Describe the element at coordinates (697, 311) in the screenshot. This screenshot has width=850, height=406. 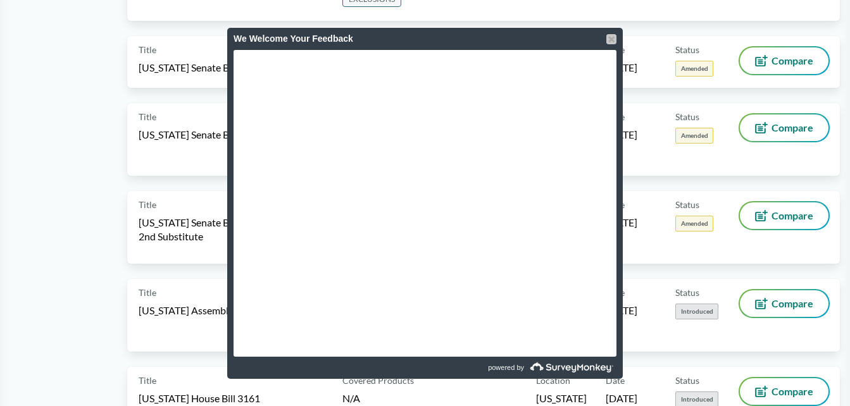
I see `span: Introduced` at that location.